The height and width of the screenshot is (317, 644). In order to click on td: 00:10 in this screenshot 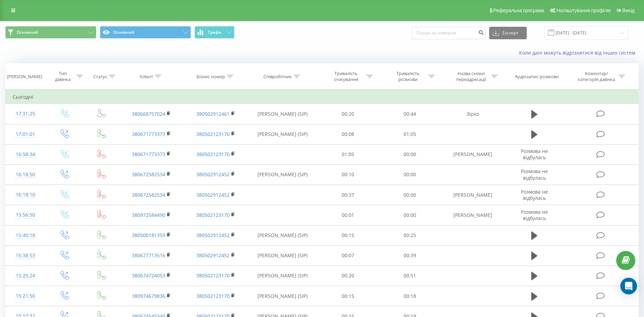, I will do `click(348, 175)`.